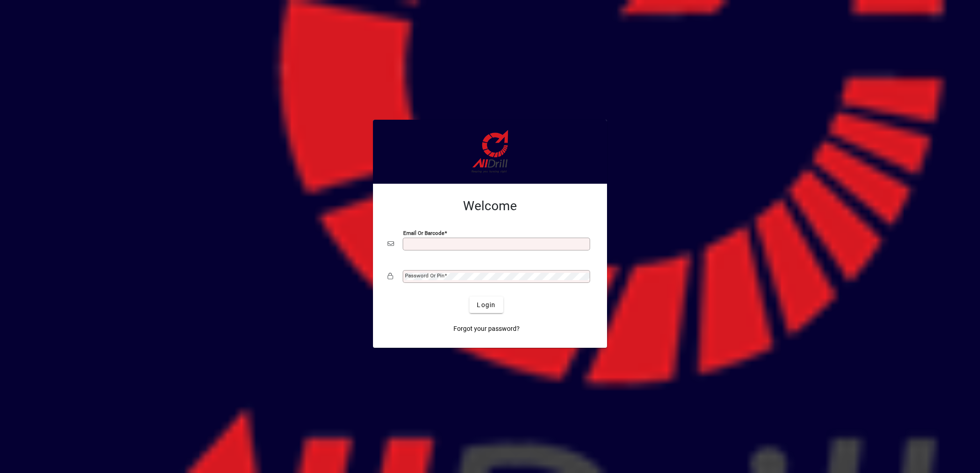  I want to click on mat-label: Email or Barcode, so click(423, 233).